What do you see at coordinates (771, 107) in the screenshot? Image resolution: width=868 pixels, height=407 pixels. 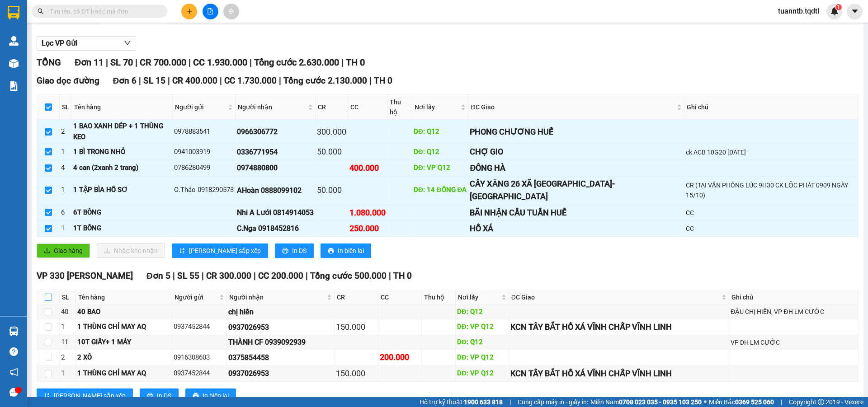 I see `th: Ghi chú` at bounding box center [771, 107].